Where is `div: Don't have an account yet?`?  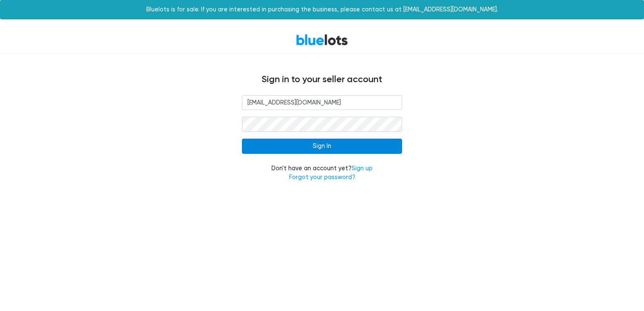 div: Don't have an account yet? is located at coordinates (322, 173).